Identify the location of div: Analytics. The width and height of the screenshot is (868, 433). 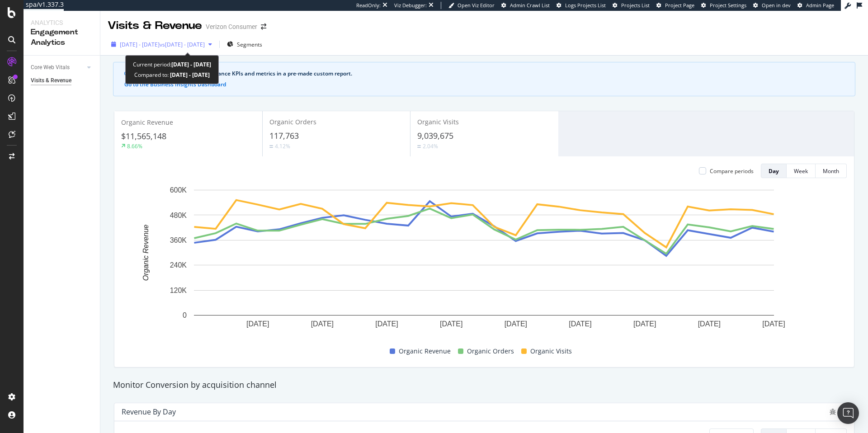
(62, 22).